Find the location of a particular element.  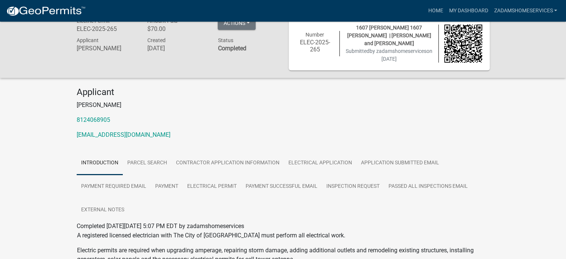

a: Parcel search is located at coordinates (147, 163).